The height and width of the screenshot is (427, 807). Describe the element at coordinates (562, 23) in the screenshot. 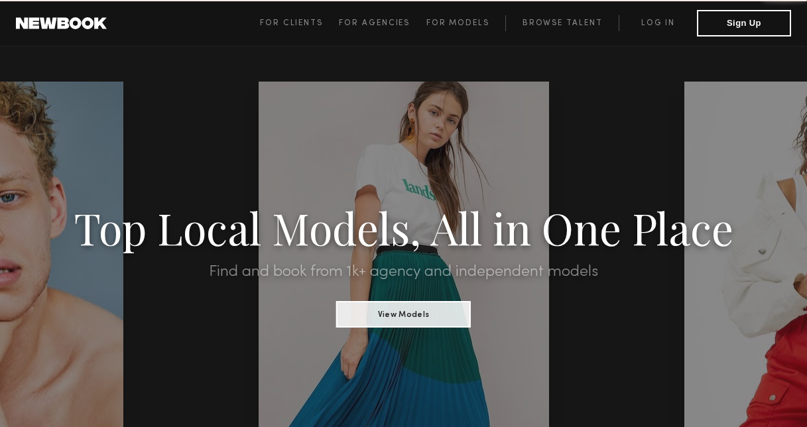

I see `a: Browse Talent` at that location.